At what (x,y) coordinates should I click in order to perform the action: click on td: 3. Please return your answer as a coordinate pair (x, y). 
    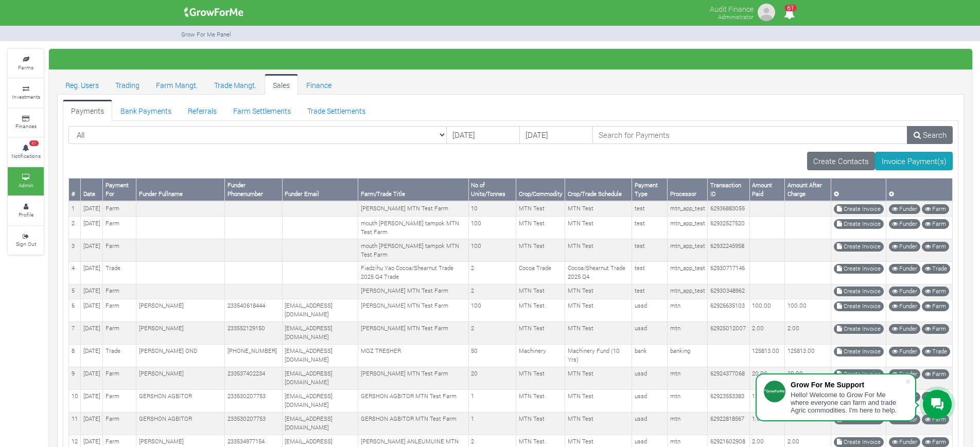
    Looking at the image, I should click on (75, 251).